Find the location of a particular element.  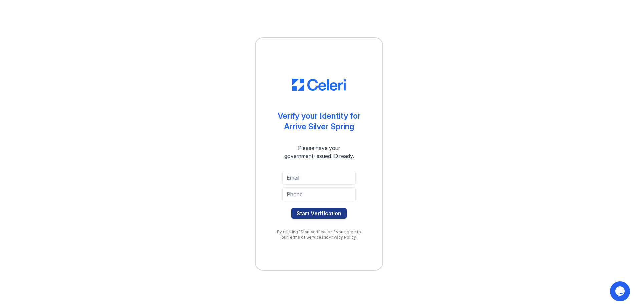

div: By clicking "Start Verification," you agree to our and is located at coordinates (319, 235).